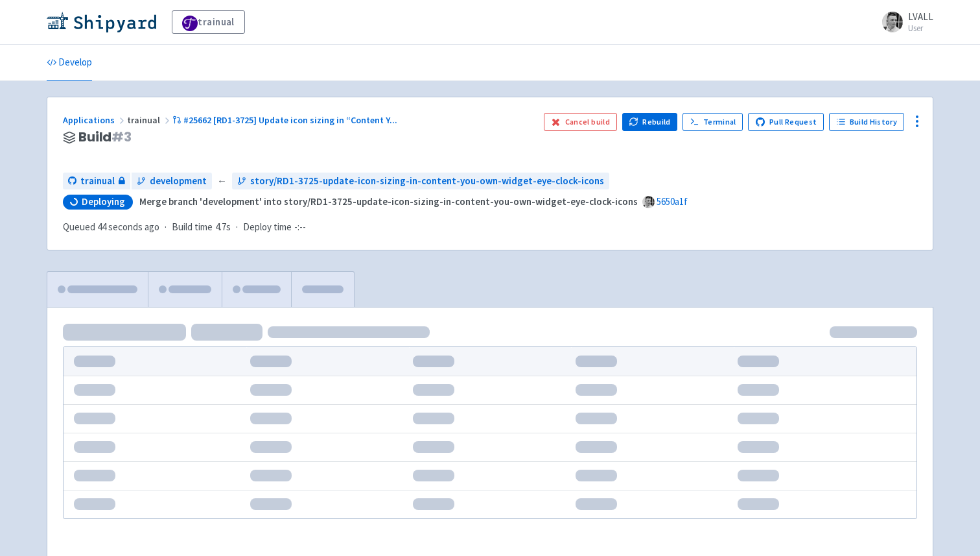  What do you see at coordinates (286, 120) in the screenshot?
I see `a: #25662 [RD1-3725] Update icon sizing in “Content Y...` at bounding box center [286, 120].